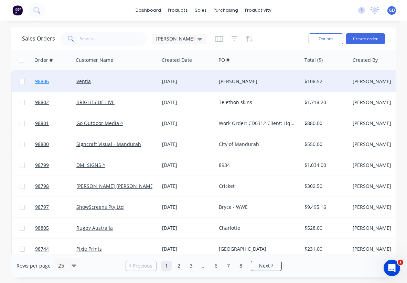 The height and width of the screenshot is (283, 407). I want to click on div: $302.50, so click(324, 186).